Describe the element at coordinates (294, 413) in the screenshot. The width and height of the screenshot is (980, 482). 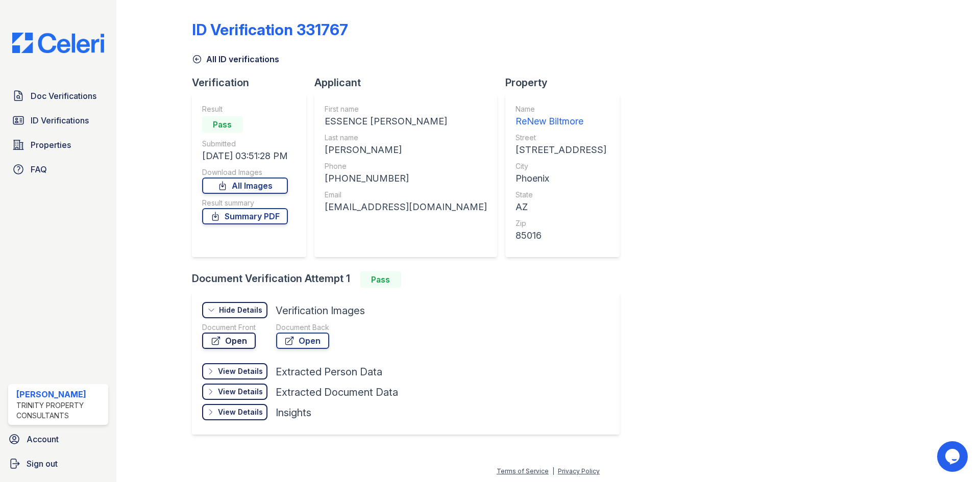
I see `div: Insights` at that location.